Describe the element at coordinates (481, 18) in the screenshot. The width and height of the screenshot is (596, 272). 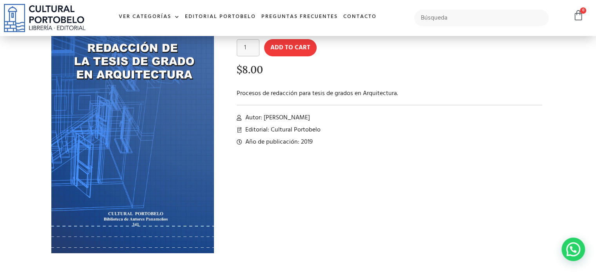
I see `input: Búsqueda` at that location.